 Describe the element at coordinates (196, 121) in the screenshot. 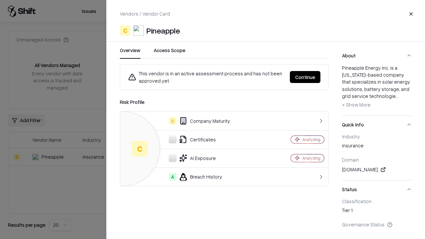

I see `div: Company Maturity` at that location.